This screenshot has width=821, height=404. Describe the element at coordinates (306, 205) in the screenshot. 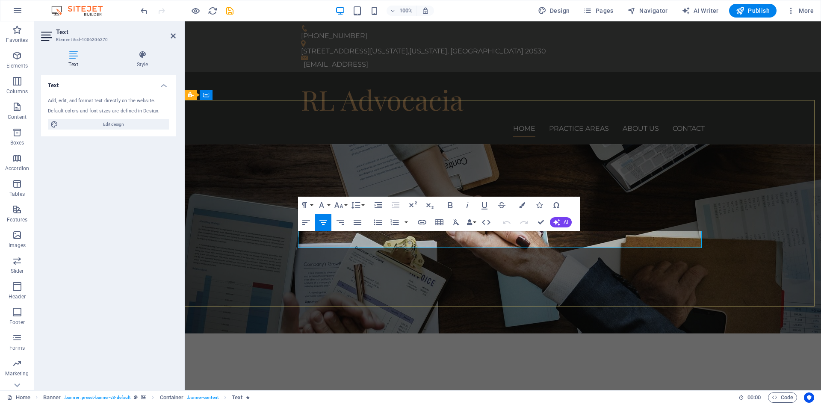

I see `button: Paragraph Format` at that location.